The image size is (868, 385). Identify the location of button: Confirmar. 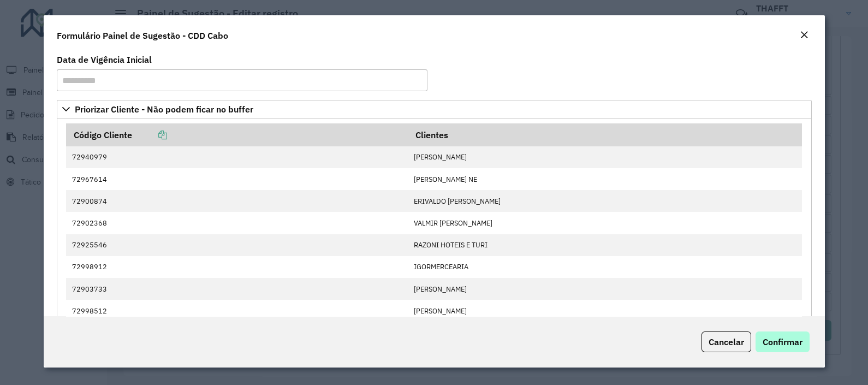
(782, 342).